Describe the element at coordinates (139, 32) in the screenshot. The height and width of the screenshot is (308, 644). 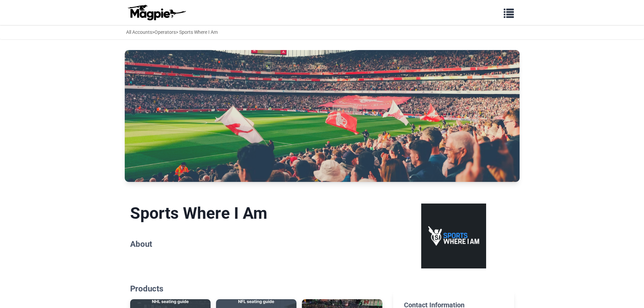
I see `a: All Accounts` at that location.